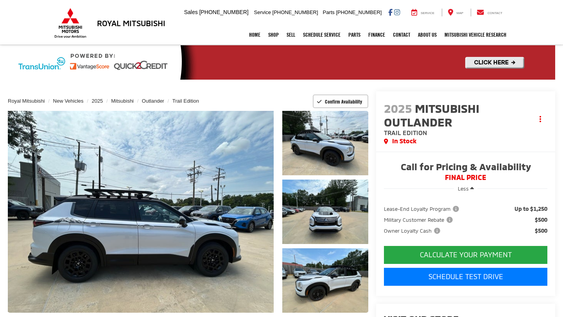 This screenshot has height=317, width=563. Describe the element at coordinates (191, 12) in the screenshot. I see `span: Sales` at that location.